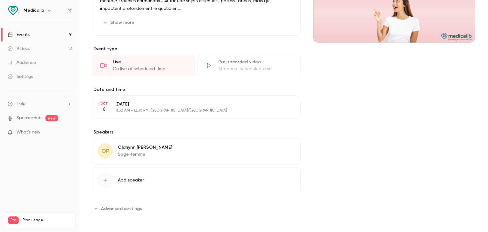 This screenshot has width=488, height=232. I want to click on span: Add speaker, so click(131, 180).